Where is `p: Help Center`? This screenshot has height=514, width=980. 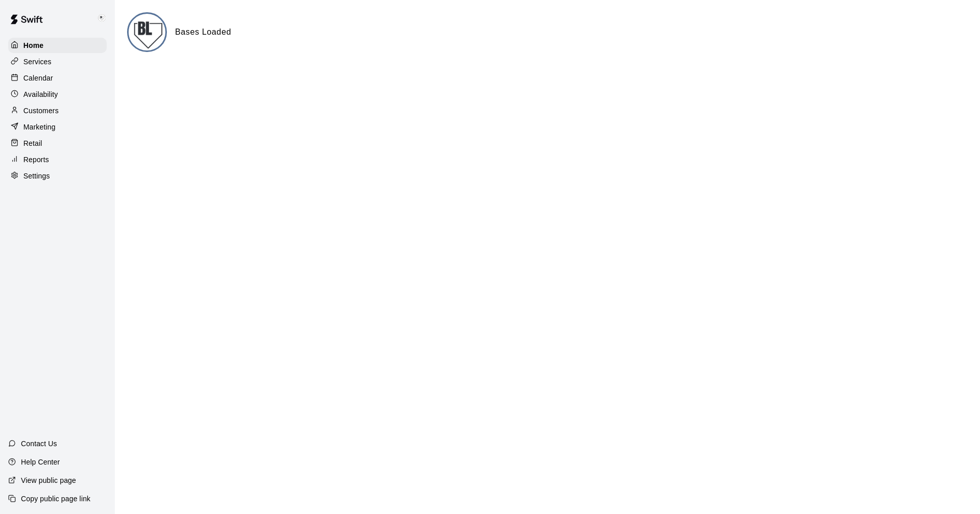 p: Help Center is located at coordinates (40, 462).